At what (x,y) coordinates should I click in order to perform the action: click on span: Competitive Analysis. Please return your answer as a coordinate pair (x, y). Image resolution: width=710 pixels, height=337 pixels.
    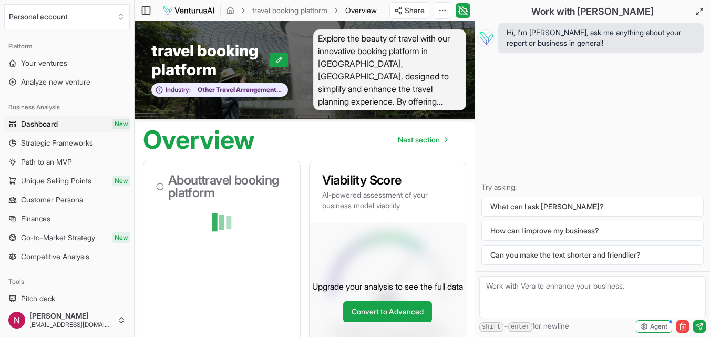
    Looking at the image, I should click on (55, 256).